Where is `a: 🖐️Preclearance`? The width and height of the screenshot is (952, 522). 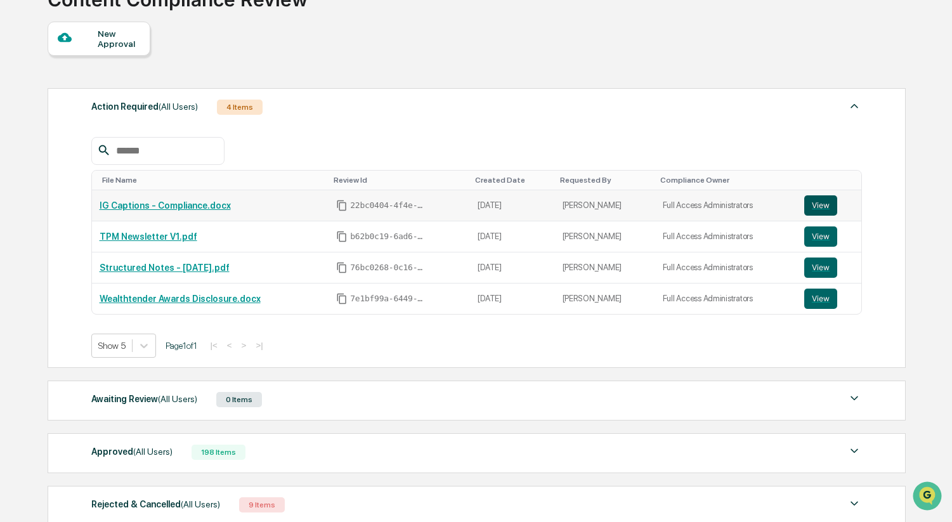 a: 🖐️Preclearance is located at coordinates (47, 166).